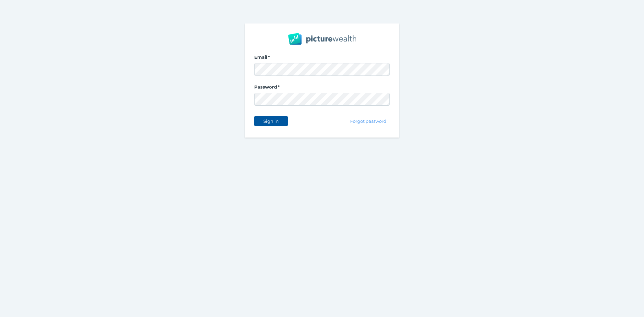 The height and width of the screenshot is (317, 644). Describe the element at coordinates (271, 121) in the screenshot. I see `button: Sign in` at that location.